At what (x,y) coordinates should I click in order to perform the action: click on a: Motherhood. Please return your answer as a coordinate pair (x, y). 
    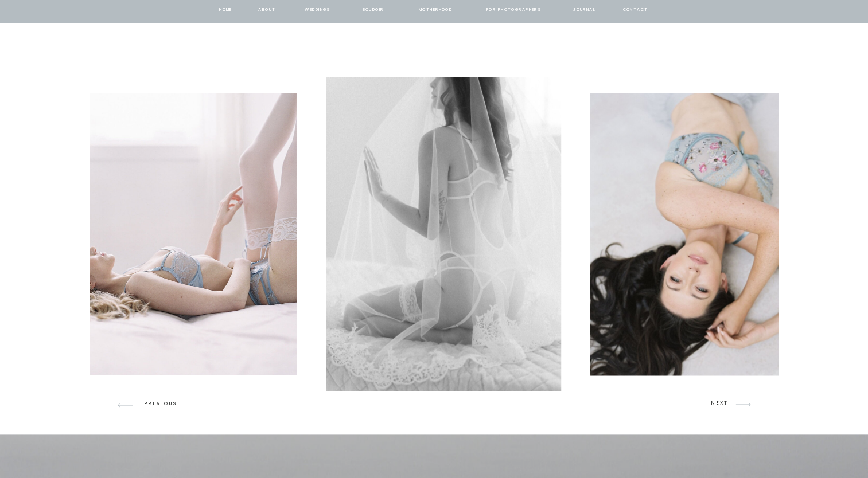
    Looking at the image, I should click on (435, 12).